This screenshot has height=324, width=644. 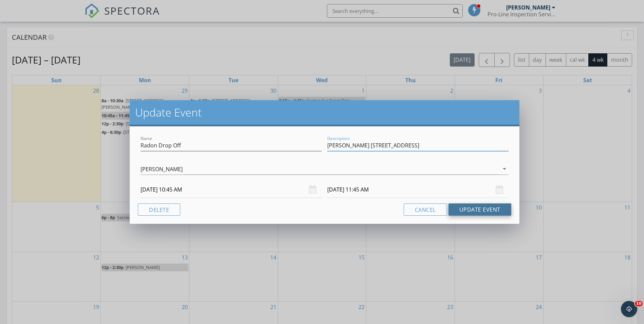 I want to click on span: 10, so click(x=638, y=303).